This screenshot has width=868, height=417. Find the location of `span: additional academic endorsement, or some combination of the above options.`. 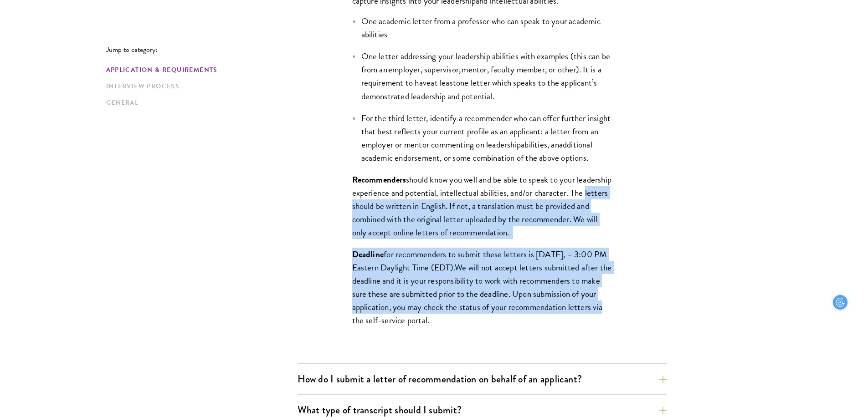

span: additional academic endorsement, or some combination of the above options. is located at coordinates (476, 151).